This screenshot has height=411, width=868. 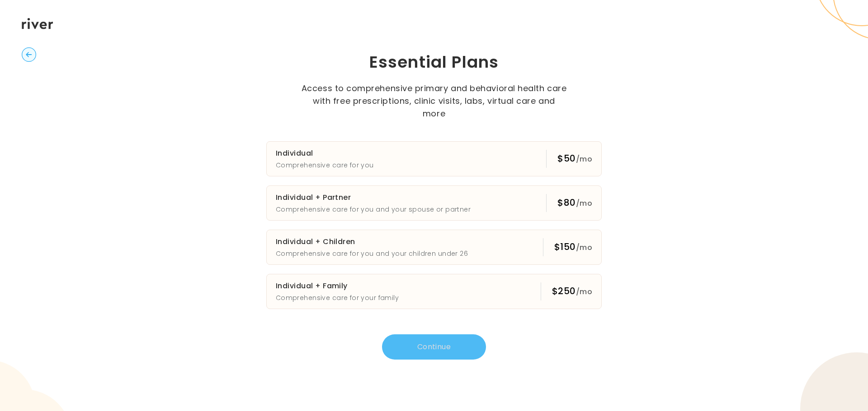 What do you see at coordinates (325, 166) in the screenshot?
I see `p: Comprehensive care for you` at bounding box center [325, 166].